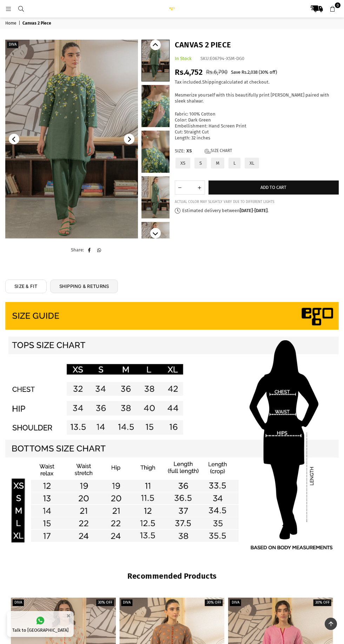  I want to click on label: Size:, so click(257, 151).